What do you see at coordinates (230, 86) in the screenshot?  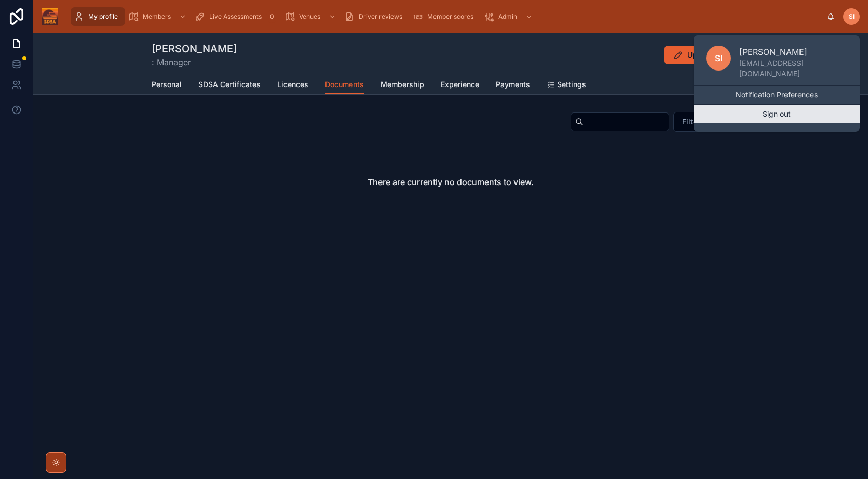 I see `a: SDSA Certificates` at bounding box center [230, 86].